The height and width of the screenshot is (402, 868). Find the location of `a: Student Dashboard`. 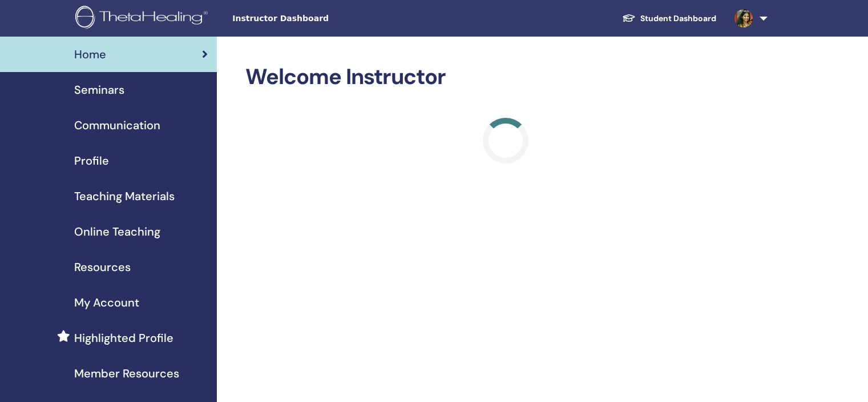

a: Student Dashboard is located at coordinates (669, 18).